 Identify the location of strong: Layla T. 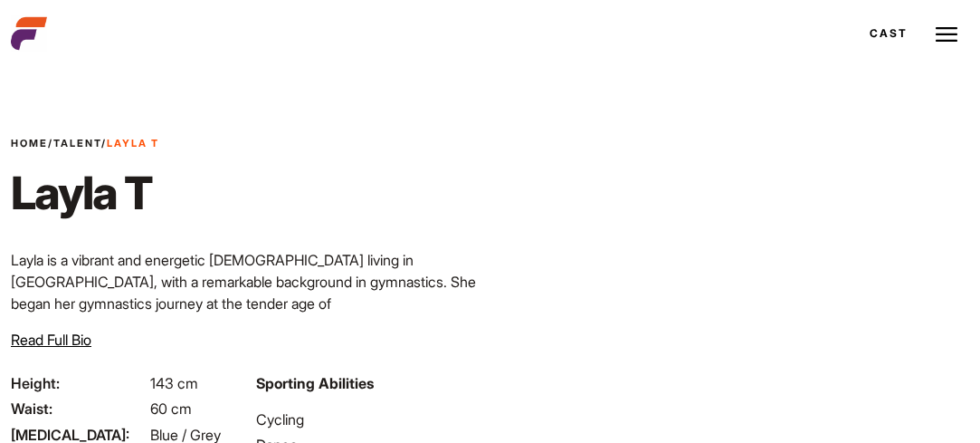
(133, 143).